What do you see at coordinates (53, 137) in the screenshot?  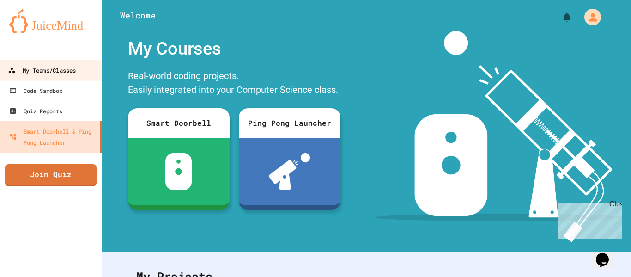 I see `div: Smart Doorbell & Ping Pong Launcher` at bounding box center [53, 137].